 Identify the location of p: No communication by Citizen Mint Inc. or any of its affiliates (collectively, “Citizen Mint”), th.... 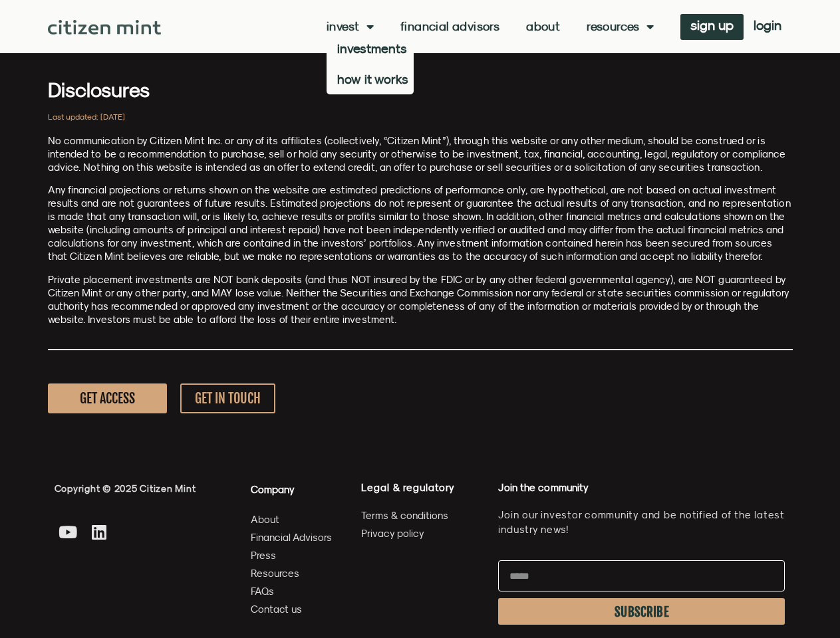
(420, 154).